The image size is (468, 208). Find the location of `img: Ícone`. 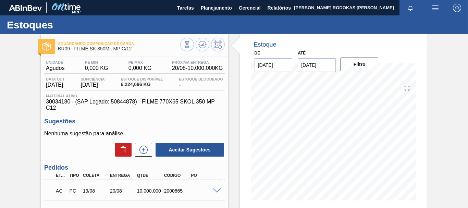

img: Ícone is located at coordinates (46, 46).